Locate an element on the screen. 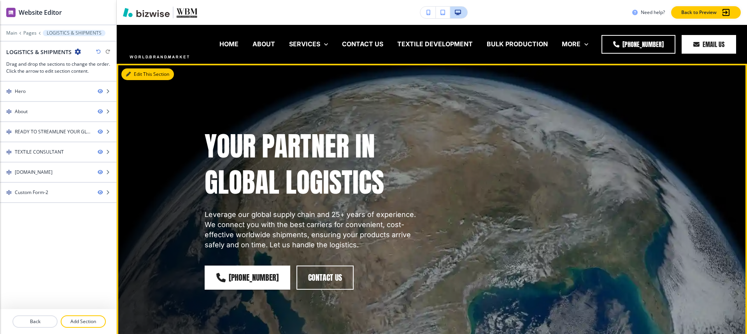 Image resolution: width=747 pixels, height=334 pixels. button: Add Section is located at coordinates (83, 322).